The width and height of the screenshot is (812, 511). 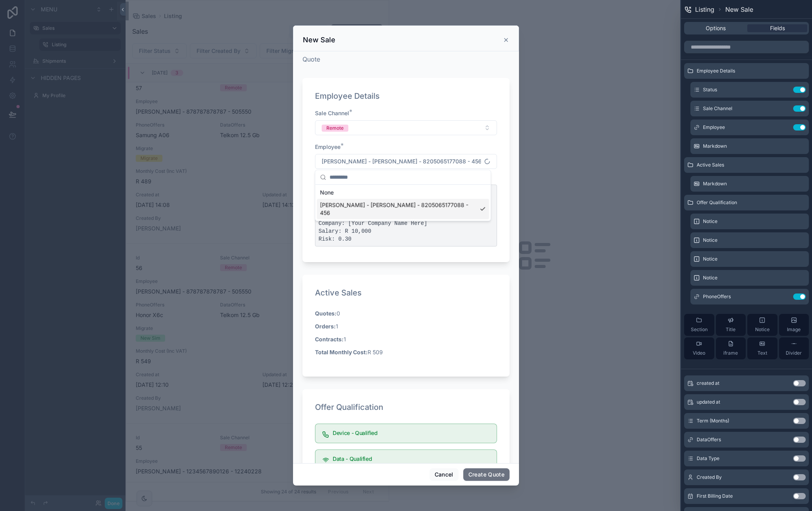 What do you see at coordinates (777, 28) in the screenshot?
I see `span: Fields` at bounding box center [777, 28].